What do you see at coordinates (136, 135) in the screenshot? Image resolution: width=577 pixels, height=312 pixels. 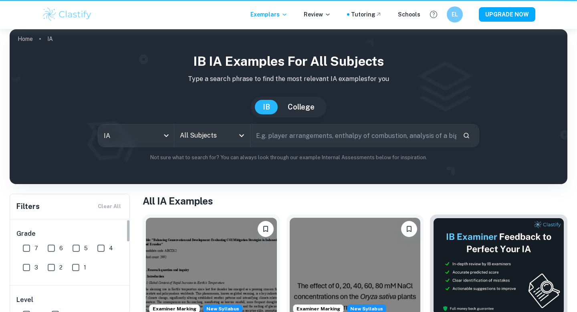 I see `div: IA` at bounding box center [136, 135].